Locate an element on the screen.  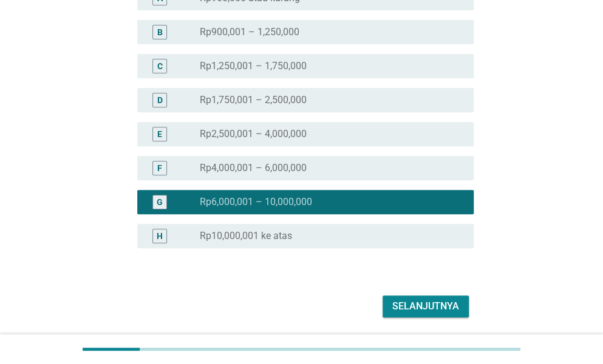
div: C is located at coordinates (160, 65).